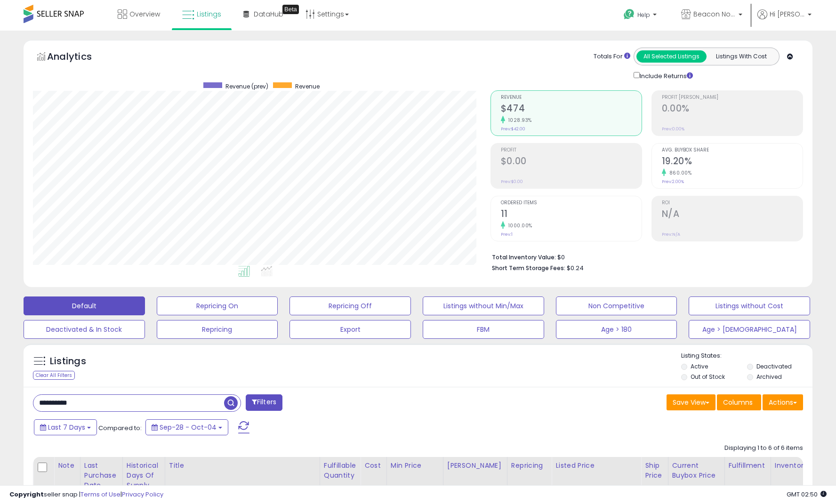 This screenshot has height=504, width=836. Describe the element at coordinates (673, 181) in the screenshot. I see `small: Prev: 2.00%` at that location.